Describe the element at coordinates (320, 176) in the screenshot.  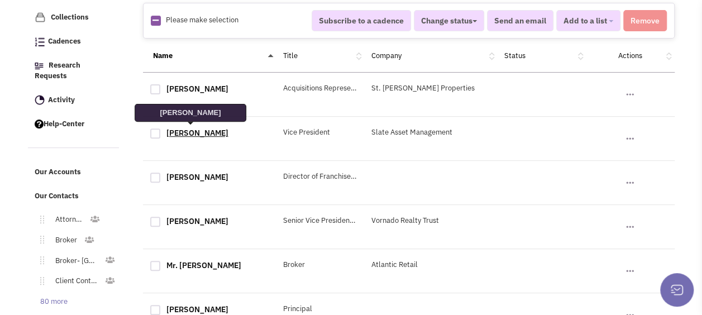
I see `div: Director of Franchise Sales and Development` at that location.